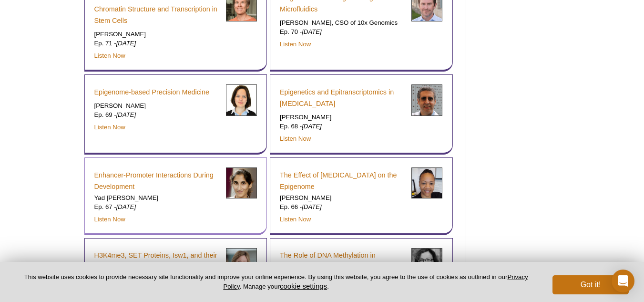  What do you see at coordinates (157, 115) in the screenshot?
I see `p: Ep. 69 -` at bounding box center [157, 115].